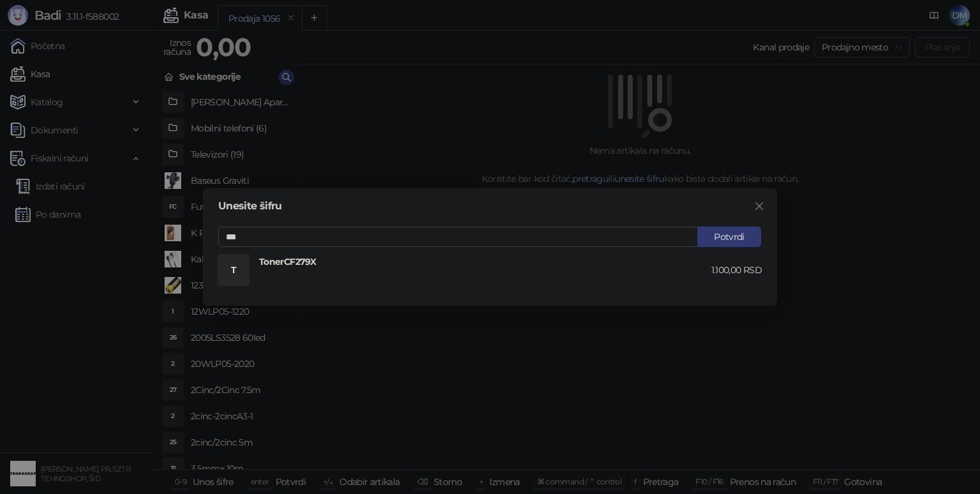 Image resolution: width=980 pixels, height=494 pixels. I want to click on div: Unesite šifru, so click(490, 206).